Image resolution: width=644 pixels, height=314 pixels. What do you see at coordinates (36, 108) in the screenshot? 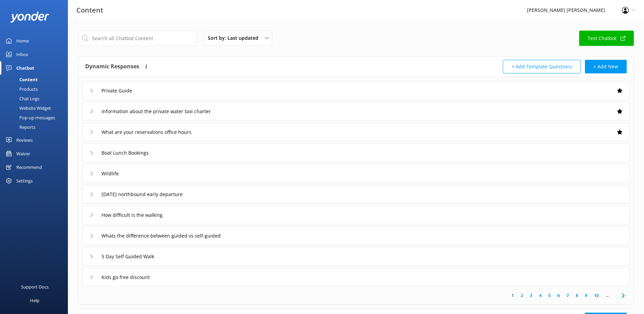
I see `a: Website Widget` at bounding box center [36, 108].